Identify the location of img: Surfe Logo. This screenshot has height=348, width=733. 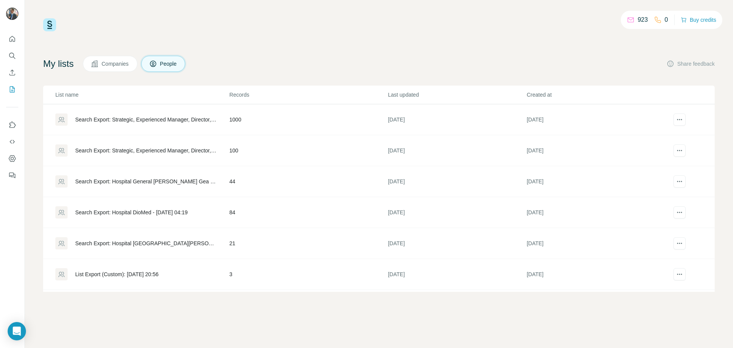
(50, 25).